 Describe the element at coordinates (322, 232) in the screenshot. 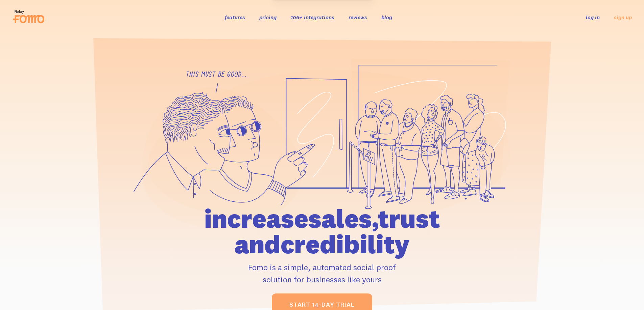

I see `h1: increase sales, trust and credibility` at that location.